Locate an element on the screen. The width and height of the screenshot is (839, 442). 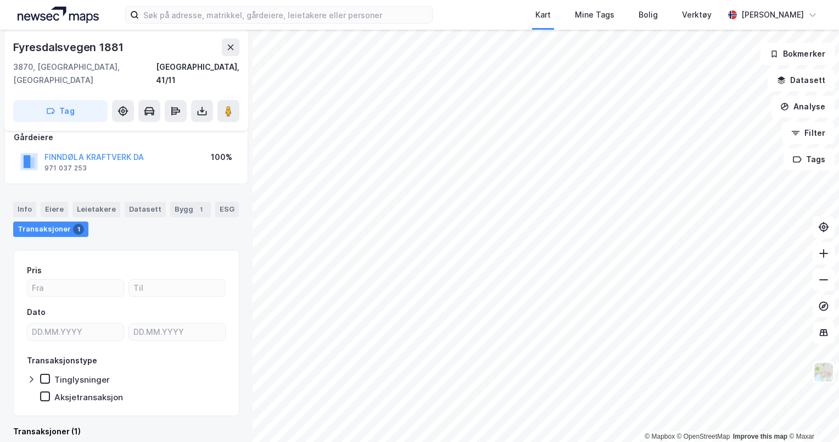
div: Transaksjoner (1) is located at coordinates (126, 431).